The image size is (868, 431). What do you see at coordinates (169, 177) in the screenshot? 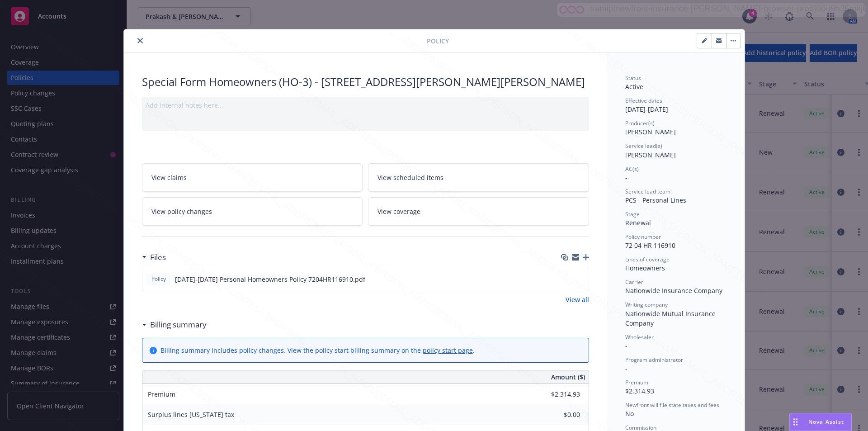
I see `span: View claims` at bounding box center [169, 177].